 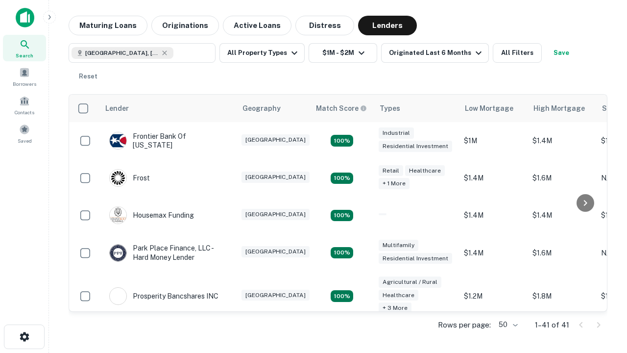 I want to click on span: Borrowers, so click(x=24, y=84).